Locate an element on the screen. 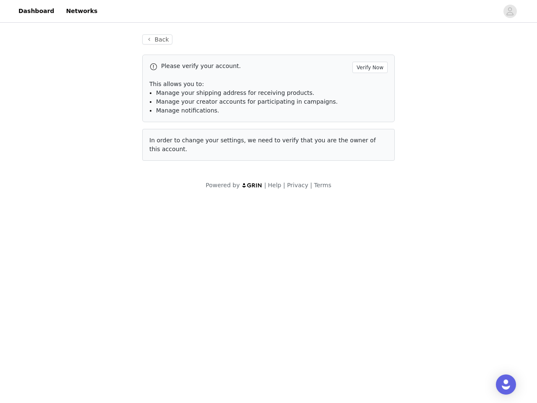 This screenshot has width=537, height=403. div: avatar is located at coordinates (510, 11).